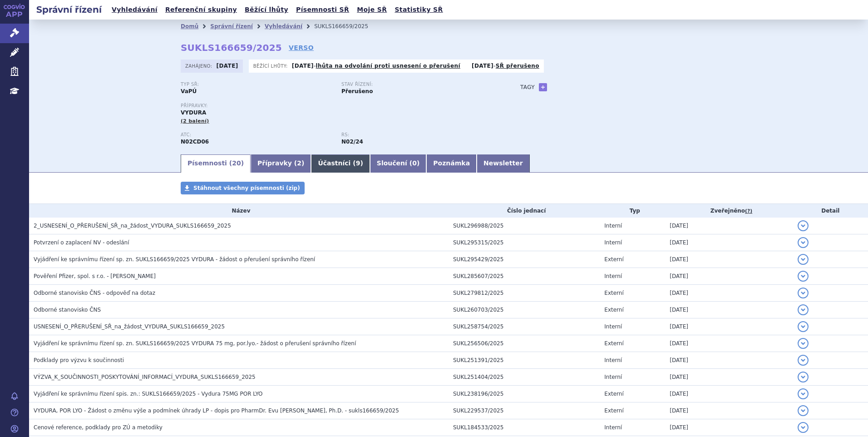  I want to click on strong: RIMEGEPANT, so click(195, 142).